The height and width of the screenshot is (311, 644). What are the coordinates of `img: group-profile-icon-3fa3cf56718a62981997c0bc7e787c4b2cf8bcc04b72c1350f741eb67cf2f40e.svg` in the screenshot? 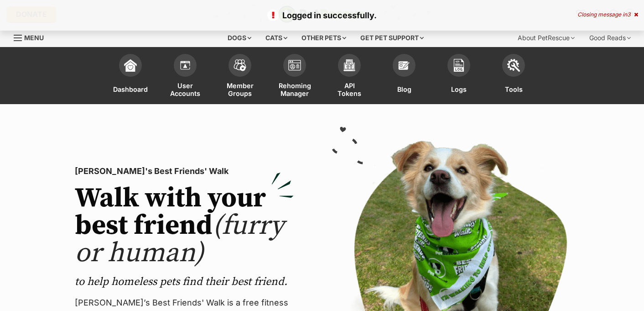 It's located at (294, 65).